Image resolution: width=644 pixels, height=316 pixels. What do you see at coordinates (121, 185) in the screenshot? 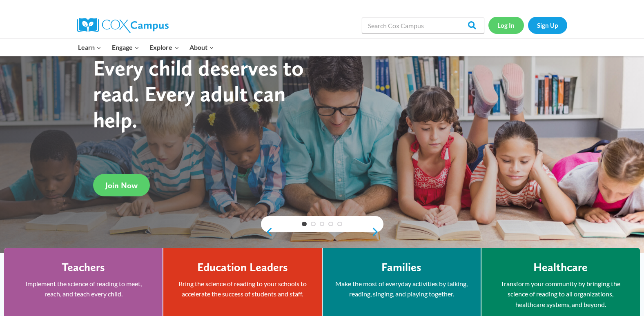
I see `a: Join Now` at bounding box center [121, 185].